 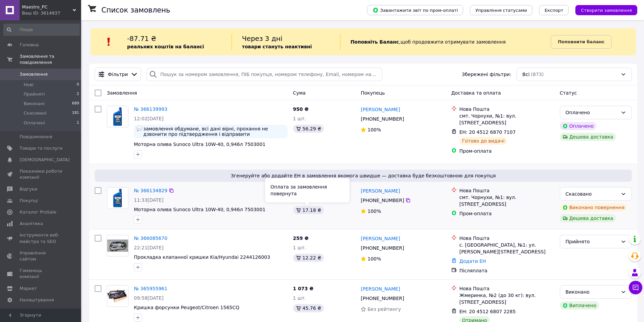 I want to click on img: :speech_balloon:, so click(x=139, y=129).